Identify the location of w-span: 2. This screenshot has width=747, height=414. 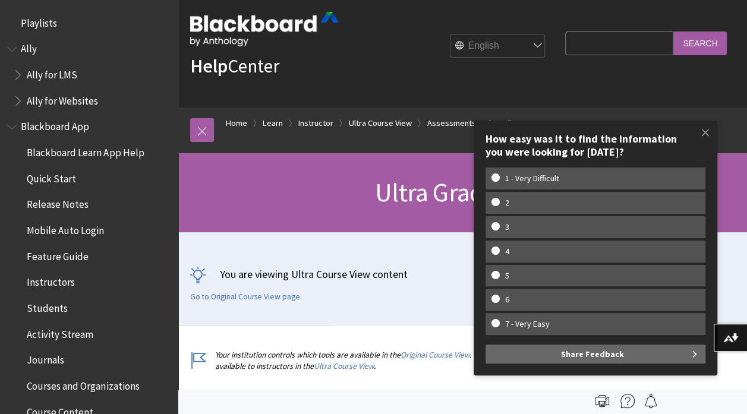
(507, 203).